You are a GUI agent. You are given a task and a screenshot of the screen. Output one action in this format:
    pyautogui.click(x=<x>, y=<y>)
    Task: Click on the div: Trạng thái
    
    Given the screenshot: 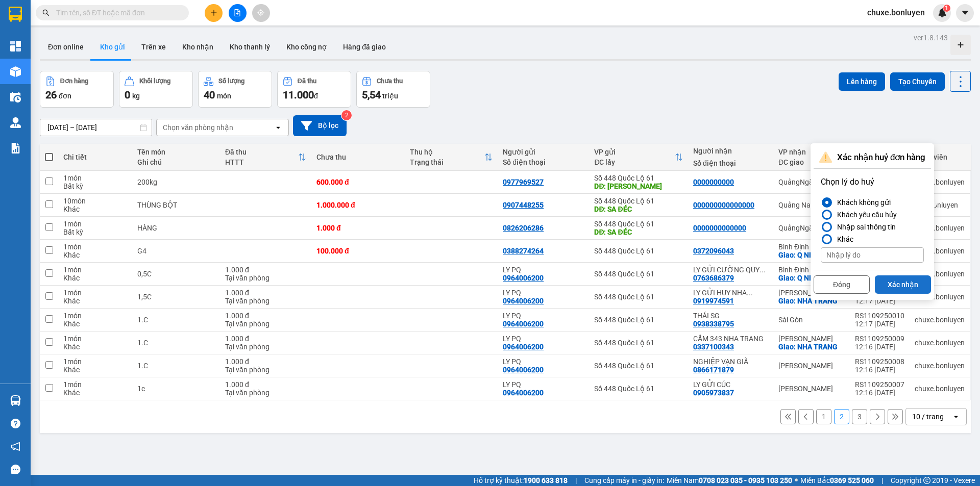 What is the action you would take?
    pyautogui.click(x=447, y=162)
    